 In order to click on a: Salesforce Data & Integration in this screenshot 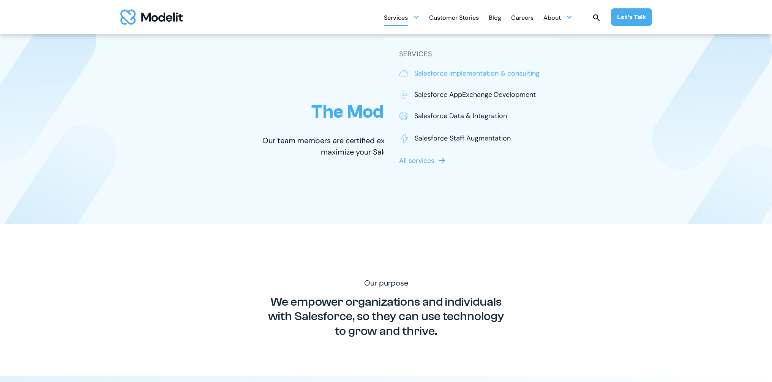, I will do `click(471, 116)`.